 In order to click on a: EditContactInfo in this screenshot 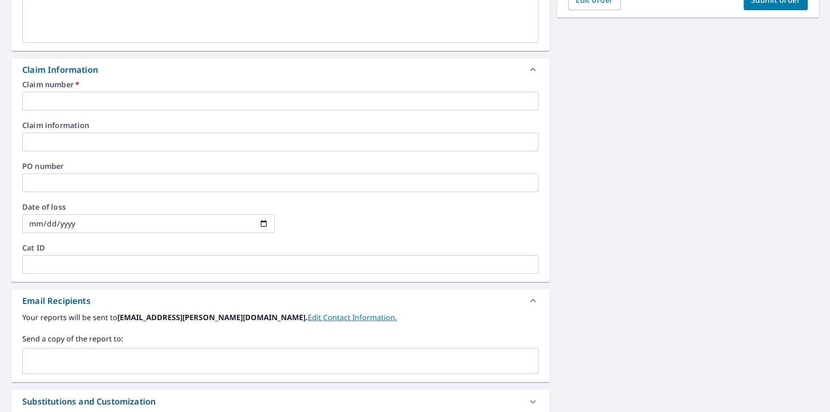, I will do `click(352, 317)`.